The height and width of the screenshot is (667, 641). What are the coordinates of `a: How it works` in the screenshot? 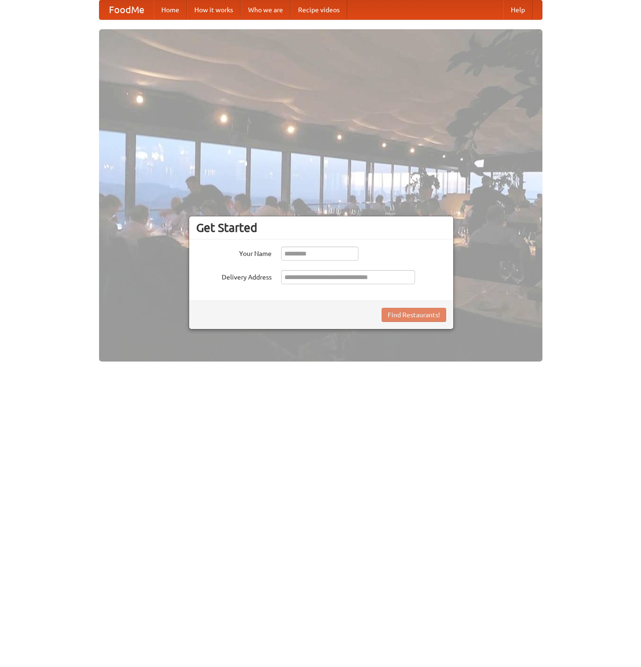 It's located at (214, 10).